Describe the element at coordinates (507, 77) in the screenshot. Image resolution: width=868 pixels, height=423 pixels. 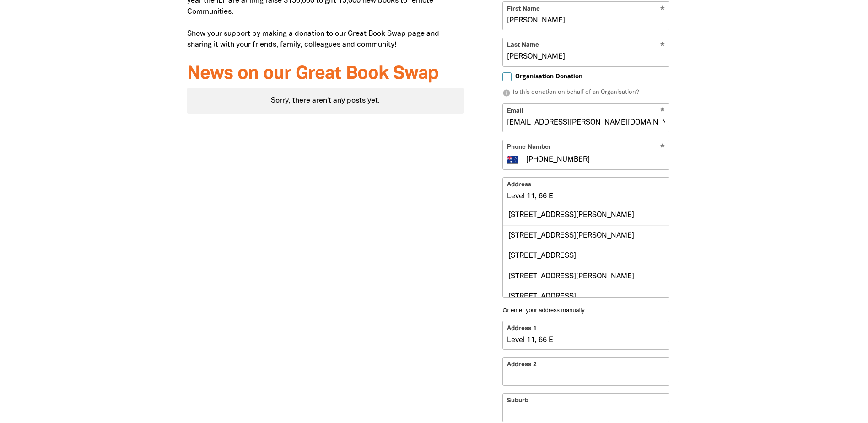
I see `input: Organisation Donation` at that location.